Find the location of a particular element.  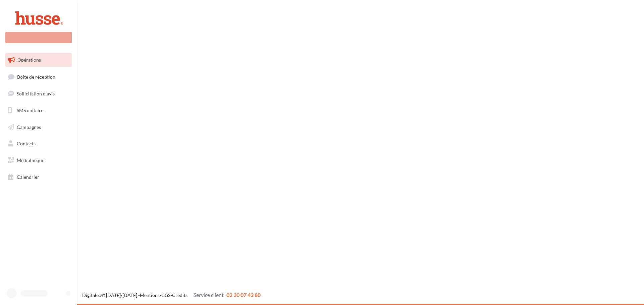

a: Mentions is located at coordinates (149, 295).